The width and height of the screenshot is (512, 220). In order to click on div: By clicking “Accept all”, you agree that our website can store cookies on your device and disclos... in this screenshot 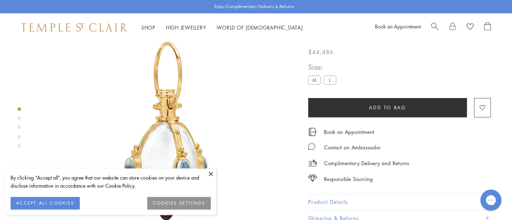, I will do `click(111, 182)`.